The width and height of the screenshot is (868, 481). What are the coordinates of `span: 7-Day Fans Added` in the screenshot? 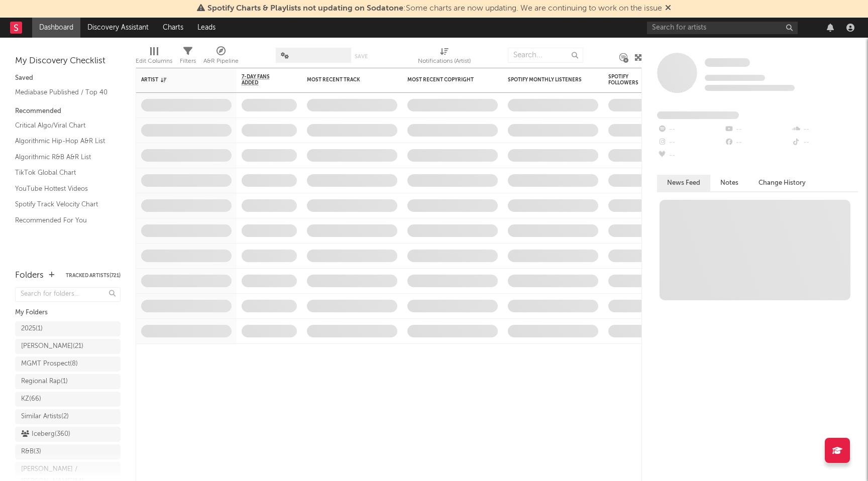 It's located at (261, 80).